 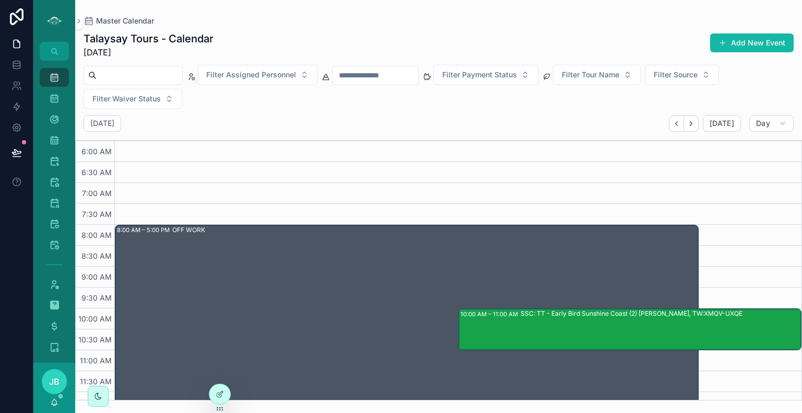 What do you see at coordinates (145, 230) in the screenshot?
I see `div: 8:00 AM – 5:00 PM` at bounding box center [145, 230].